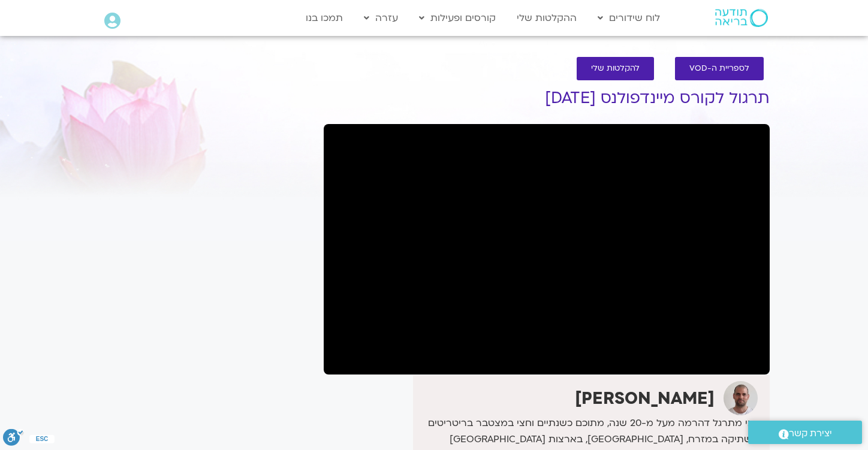  I want to click on a: להקלטות שלי, so click(615, 68).